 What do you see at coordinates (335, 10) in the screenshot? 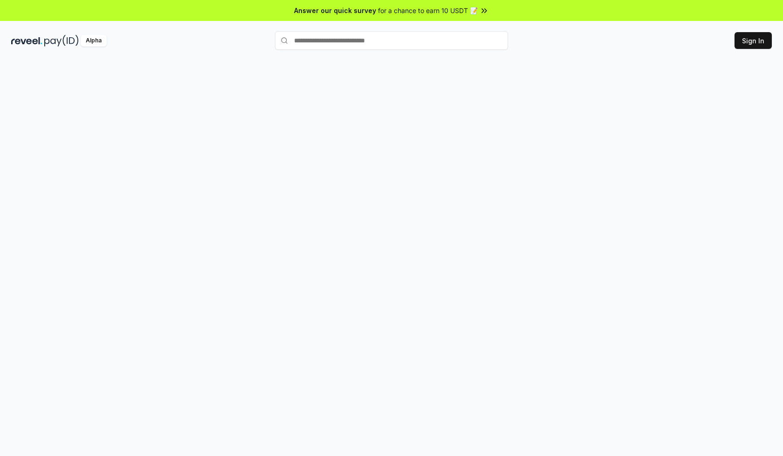
I see `span: Answer our quick survey` at bounding box center [335, 10].